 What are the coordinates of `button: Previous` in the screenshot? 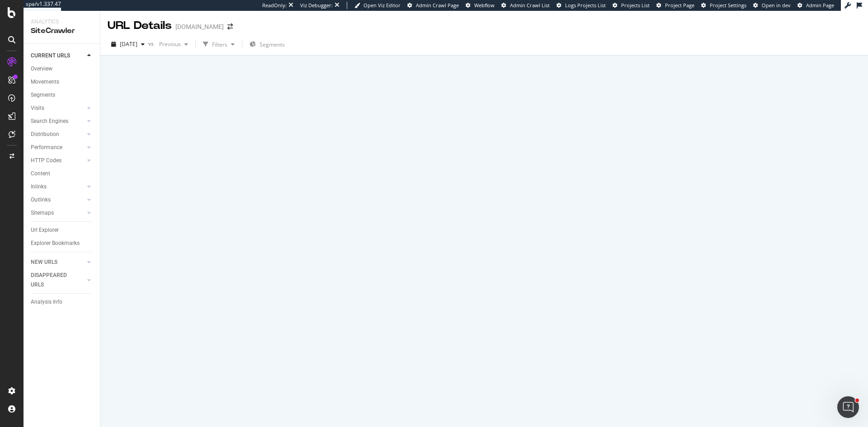 It's located at (174, 44).